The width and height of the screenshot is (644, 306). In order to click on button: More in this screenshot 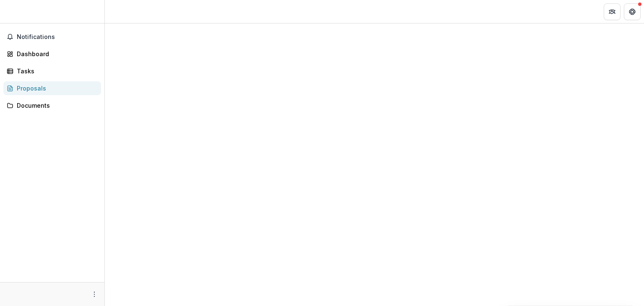, I will do `click(95, 294)`.